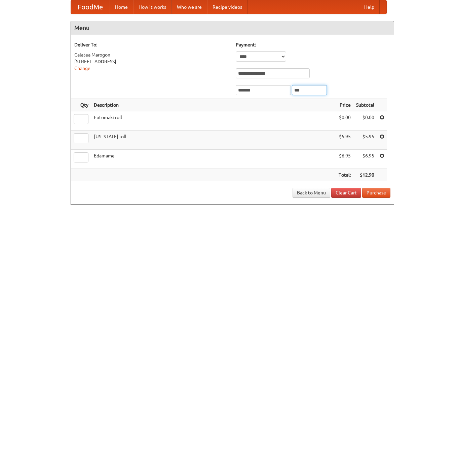 The width and height of the screenshot is (457, 476). Describe the element at coordinates (365, 175) in the screenshot. I see `th: $12.90` at that location.